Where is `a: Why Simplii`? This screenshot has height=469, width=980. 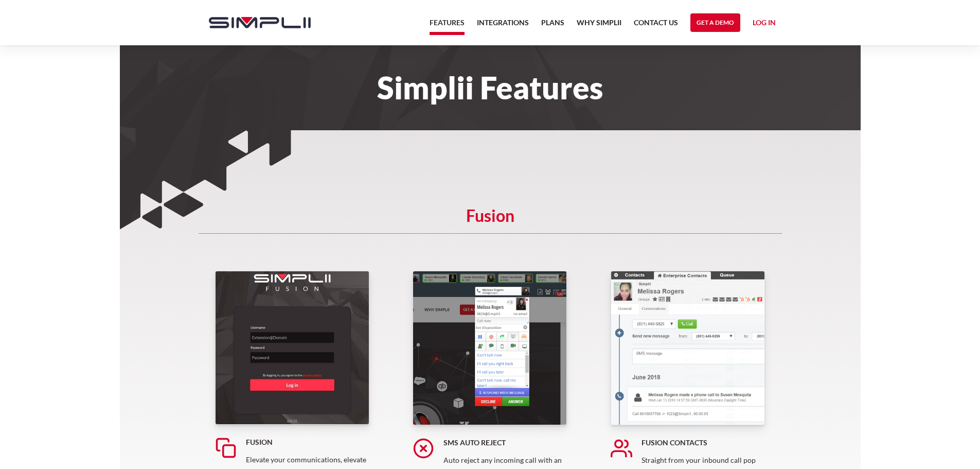 a: Why Simplii is located at coordinates (599, 26).